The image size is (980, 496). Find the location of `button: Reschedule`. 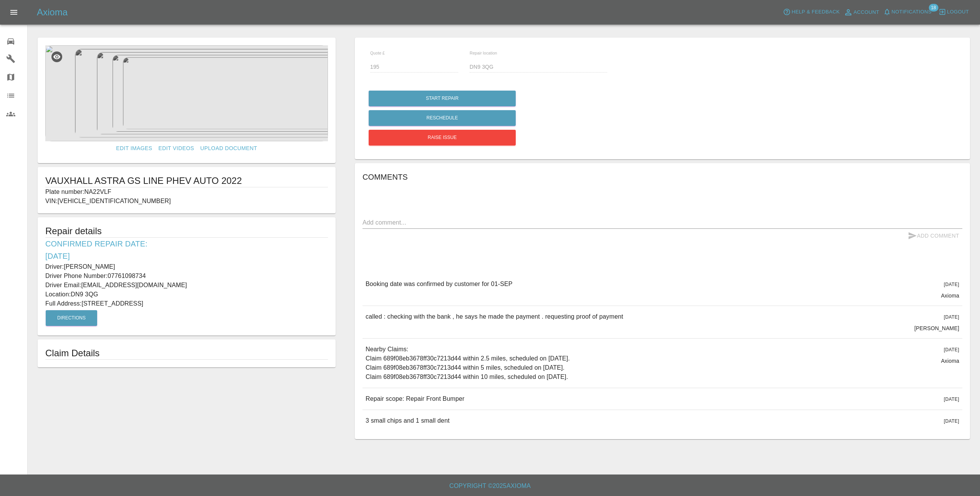

button: Reschedule is located at coordinates (442, 118).